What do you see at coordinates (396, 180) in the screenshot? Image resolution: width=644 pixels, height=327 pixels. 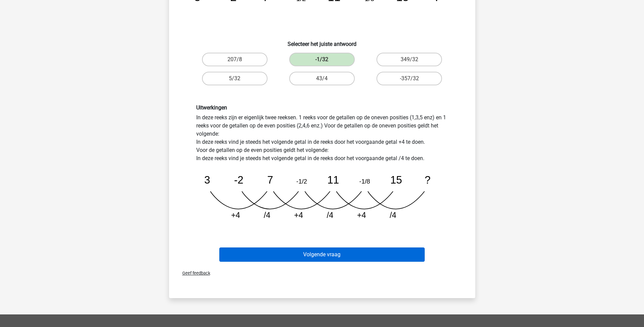 I see `tspan: 15` at bounding box center [396, 180].